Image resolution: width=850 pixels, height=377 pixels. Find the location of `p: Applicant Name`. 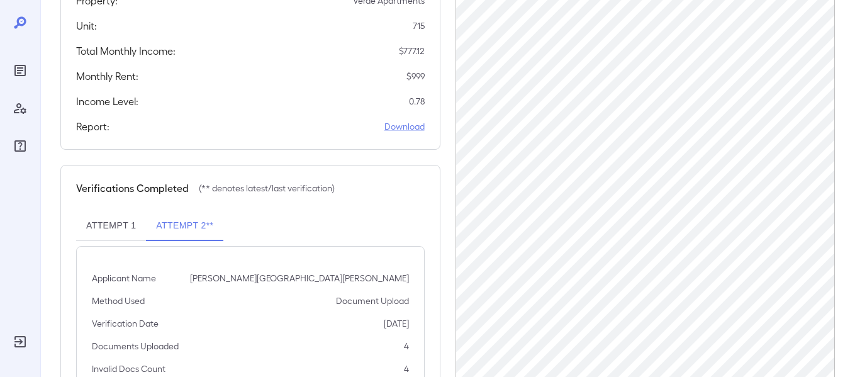

p: Applicant Name is located at coordinates (124, 278).